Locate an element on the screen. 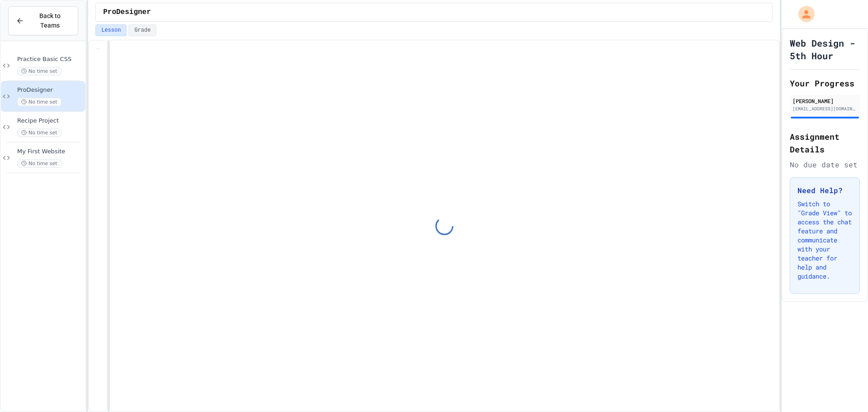 The width and height of the screenshot is (868, 412). p: Switch to "Grade View" to access the chat feature and communicate with your teacher for help and ... is located at coordinates (825, 240).